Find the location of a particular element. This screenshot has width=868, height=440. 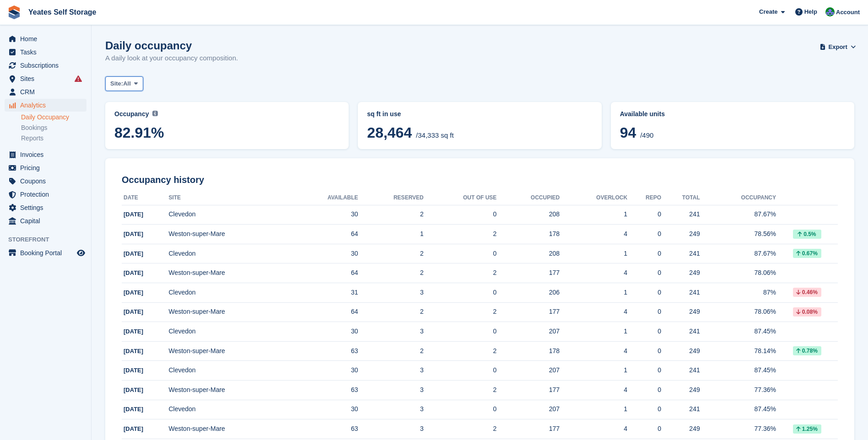

th: Site is located at coordinates (230, 198).